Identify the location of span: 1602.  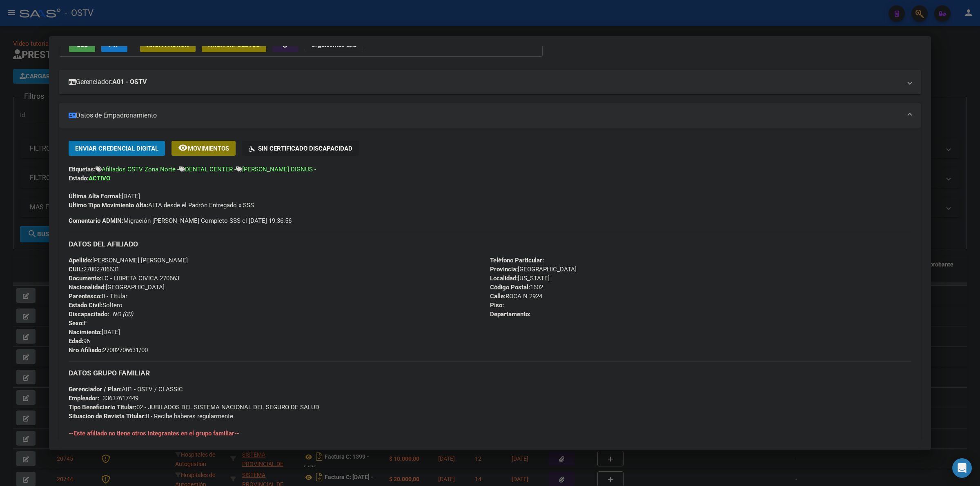
(516, 287).